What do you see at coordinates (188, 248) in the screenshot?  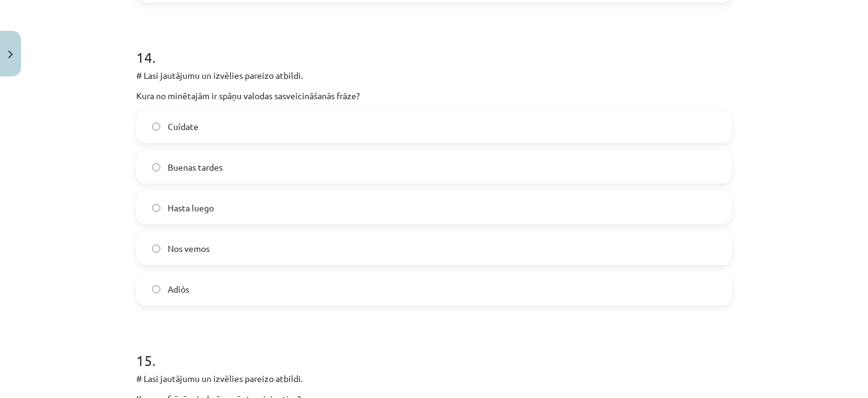 I see `span: Nos vemos` at bounding box center [188, 248].